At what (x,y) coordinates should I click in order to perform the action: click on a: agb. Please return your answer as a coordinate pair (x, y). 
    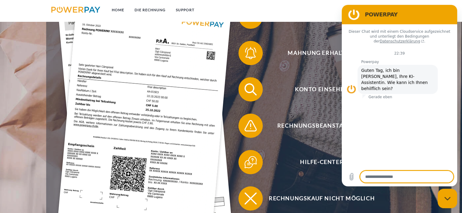
    Looking at the image, I should click on (389, 10).